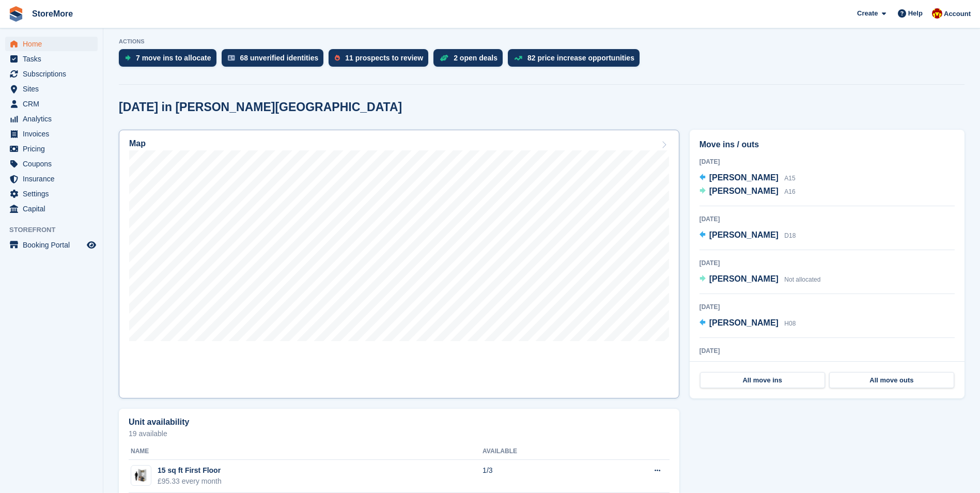 The height and width of the screenshot is (493, 980). What do you see at coordinates (305, 452) in the screenshot?
I see `th: Name` at bounding box center [305, 452].